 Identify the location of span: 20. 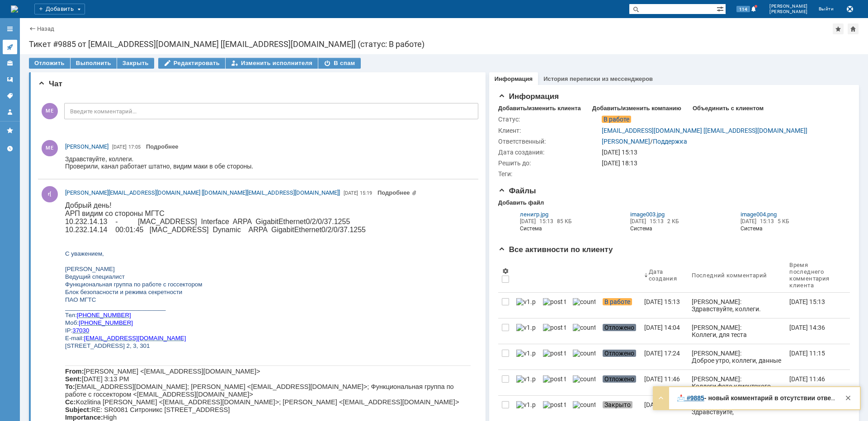
(185, 262).